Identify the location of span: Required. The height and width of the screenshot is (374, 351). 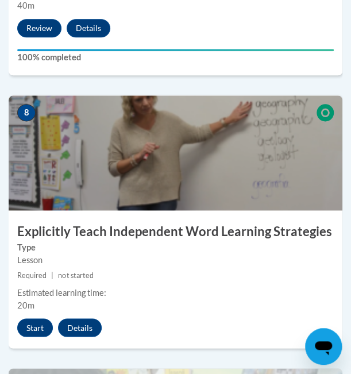
(32, 275).